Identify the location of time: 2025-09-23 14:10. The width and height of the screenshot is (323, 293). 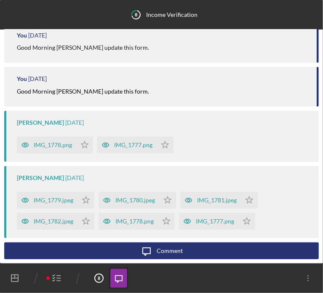
(75, 178).